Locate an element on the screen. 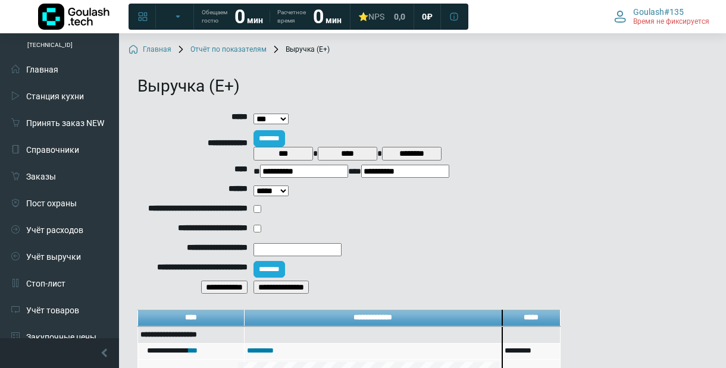 This screenshot has height=368, width=726. span: 0 is located at coordinates (424, 17).